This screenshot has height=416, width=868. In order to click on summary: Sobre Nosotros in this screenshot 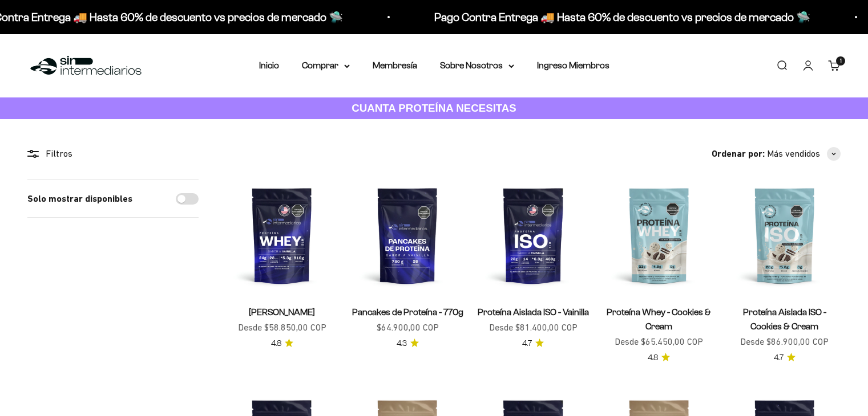, I will do `click(477, 66)`.